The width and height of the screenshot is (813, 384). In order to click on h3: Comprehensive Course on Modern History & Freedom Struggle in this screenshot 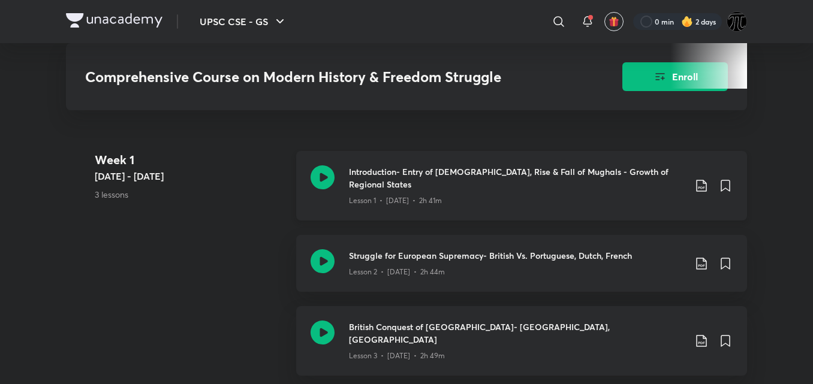, I will do `click(320, 77)`.